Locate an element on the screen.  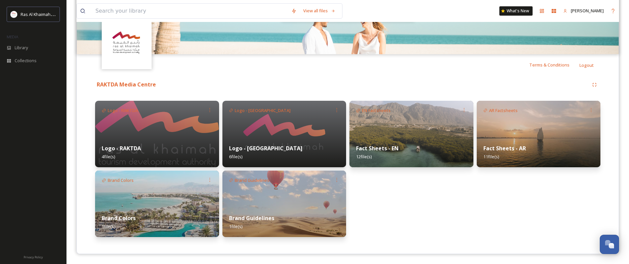
strong: Fact Sheets - AR is located at coordinates (504, 148).